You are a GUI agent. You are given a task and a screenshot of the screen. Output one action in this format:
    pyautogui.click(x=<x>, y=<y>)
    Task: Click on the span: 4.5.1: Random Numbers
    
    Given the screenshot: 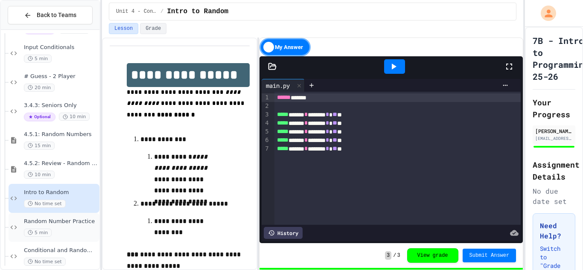 What is the action you would take?
    pyautogui.click(x=61, y=134)
    